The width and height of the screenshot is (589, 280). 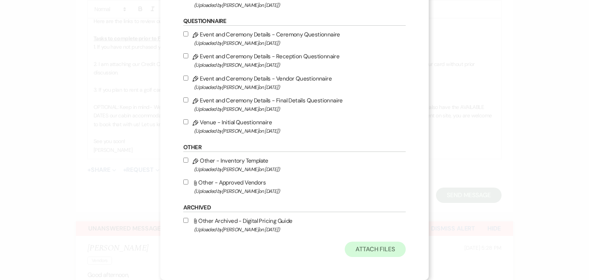 What do you see at coordinates (375, 249) in the screenshot?
I see `button: Attach Files` at bounding box center [375, 249].